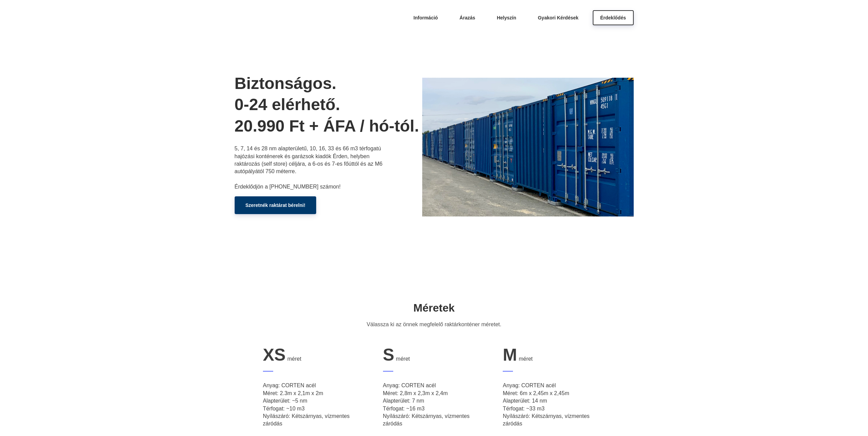 This screenshot has width=868, height=436. Describe the element at coordinates (434, 405) in the screenshot. I see `p: Anyag: CORTEN acél Méret: 2,8m x 2,3m x 2,4m Alapterület: 7 nm Térfogat: ~16 m3 Nyílászáró: Kétsz...` at that location.